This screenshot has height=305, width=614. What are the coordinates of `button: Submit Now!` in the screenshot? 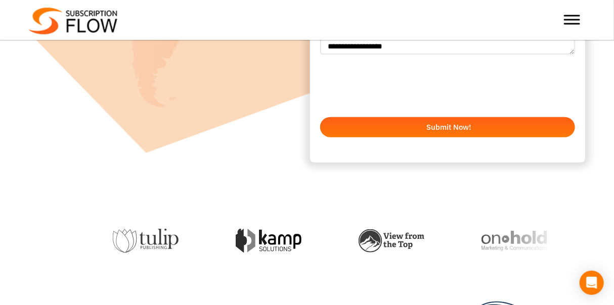 It's located at (448, 127).